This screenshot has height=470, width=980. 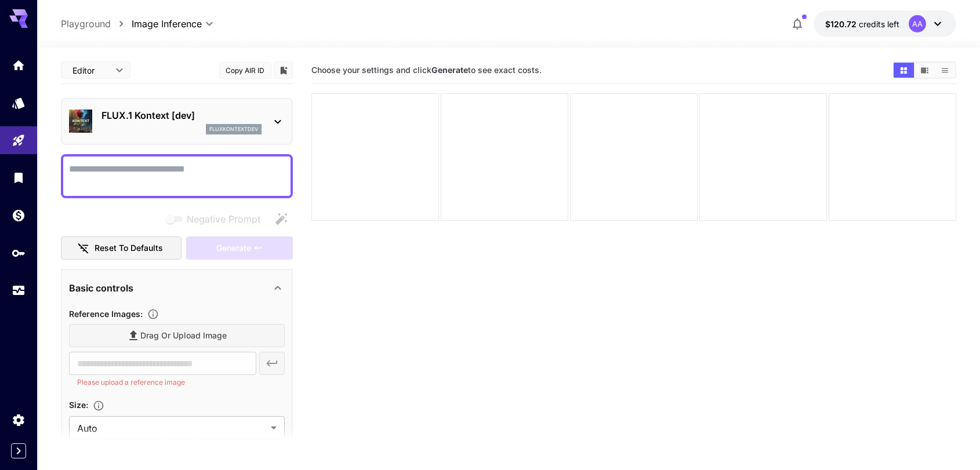 I want to click on div: Usage, so click(x=19, y=290).